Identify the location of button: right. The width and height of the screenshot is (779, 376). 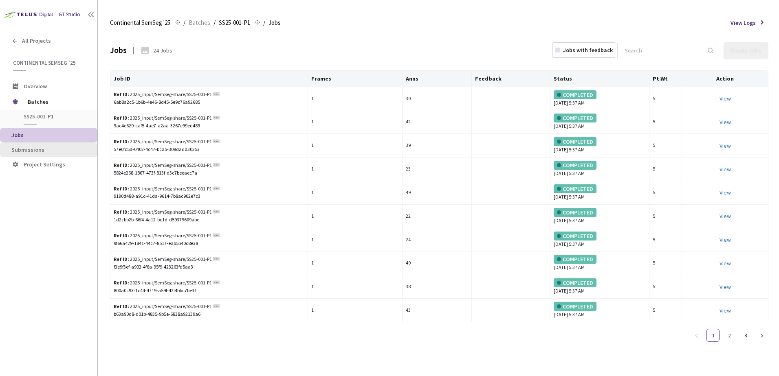
(762, 336).